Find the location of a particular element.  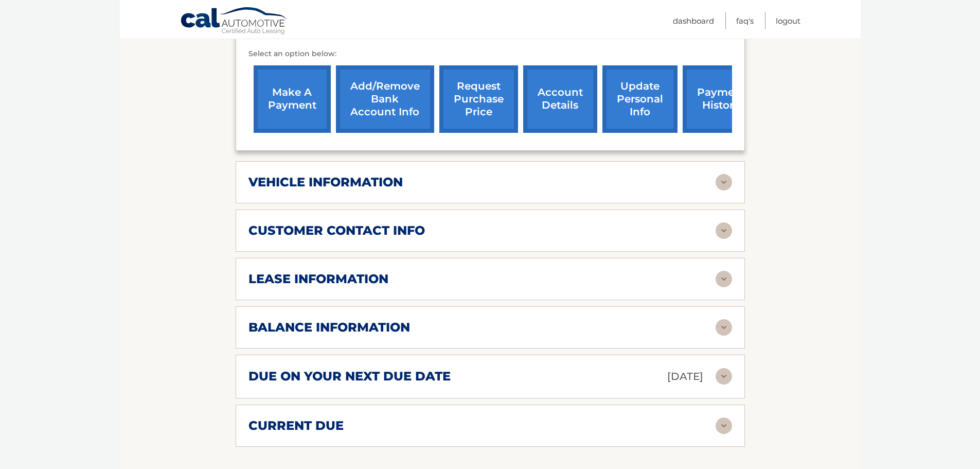

a: payment history is located at coordinates (721, 98).